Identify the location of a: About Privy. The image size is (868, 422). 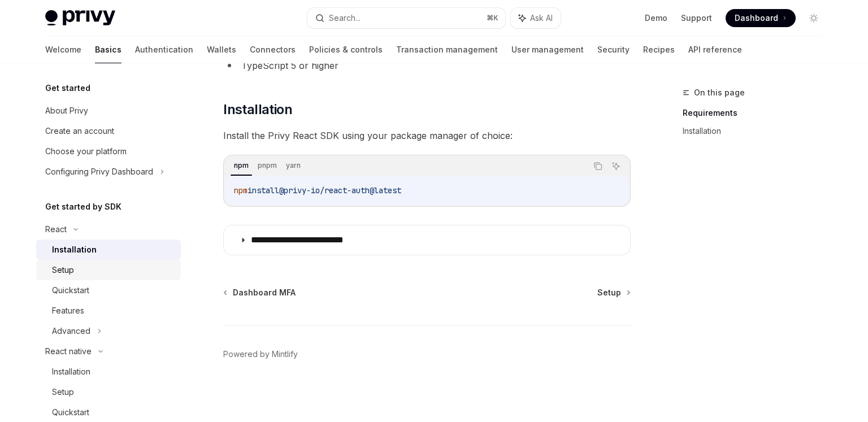
(108, 111).